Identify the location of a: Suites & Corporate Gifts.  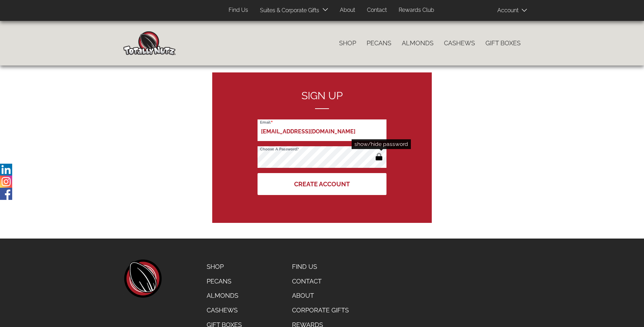
(288, 10).